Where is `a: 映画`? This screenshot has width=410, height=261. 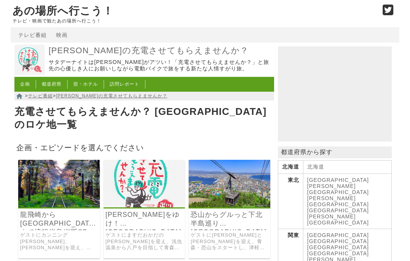 a: 映画 is located at coordinates (62, 35).